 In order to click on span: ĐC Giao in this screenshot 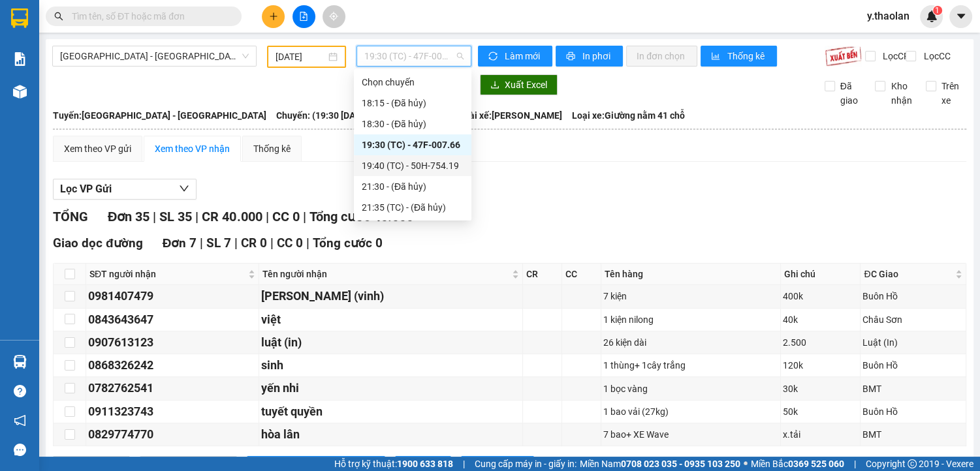, I will do `click(908, 274)`.